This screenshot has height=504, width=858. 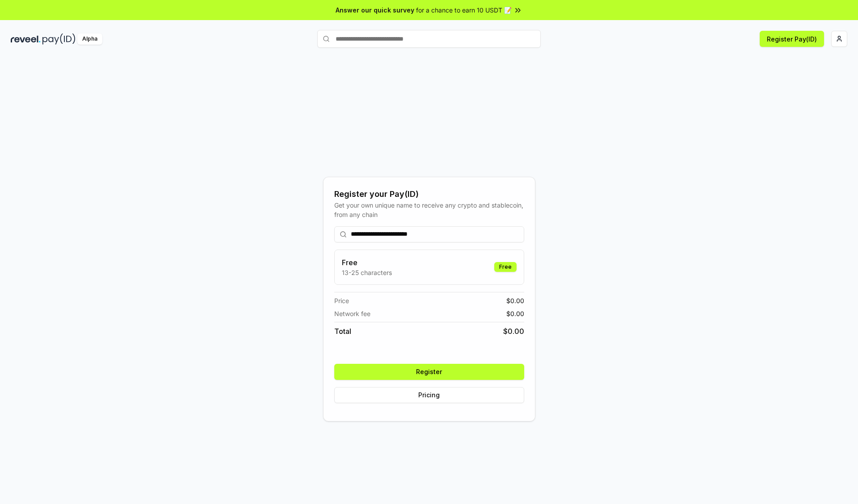 What do you see at coordinates (90, 39) in the screenshot?
I see `div: Alpha` at bounding box center [90, 39].